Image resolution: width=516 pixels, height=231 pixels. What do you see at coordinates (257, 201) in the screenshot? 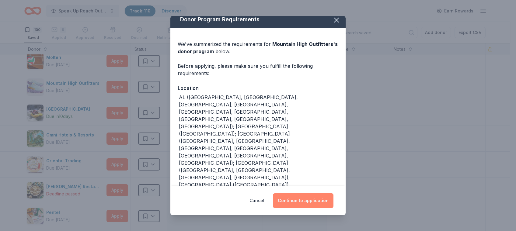
I see `button: Cancel` at bounding box center [257, 201].